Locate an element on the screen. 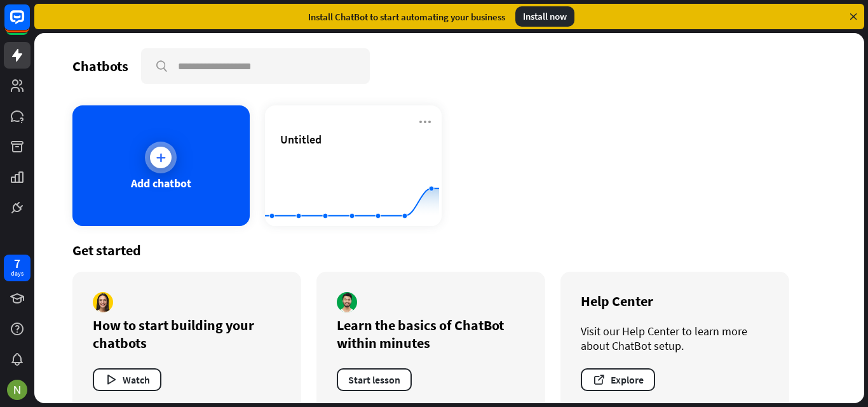 The width and height of the screenshot is (868, 407). div: 7 is located at coordinates (17, 264).